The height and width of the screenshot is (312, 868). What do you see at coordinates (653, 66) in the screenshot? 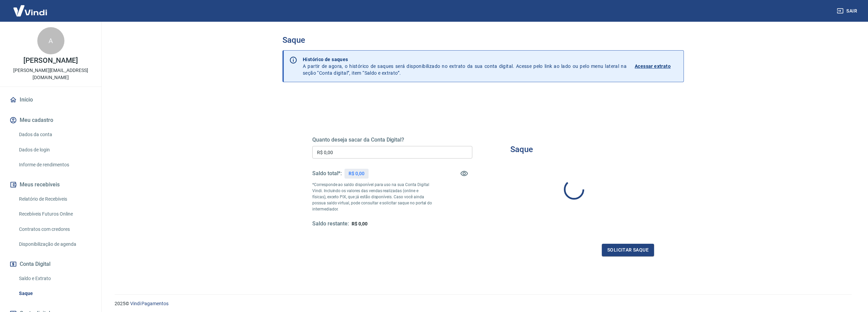
I see `p: Acessar extrato` at bounding box center [653, 66].